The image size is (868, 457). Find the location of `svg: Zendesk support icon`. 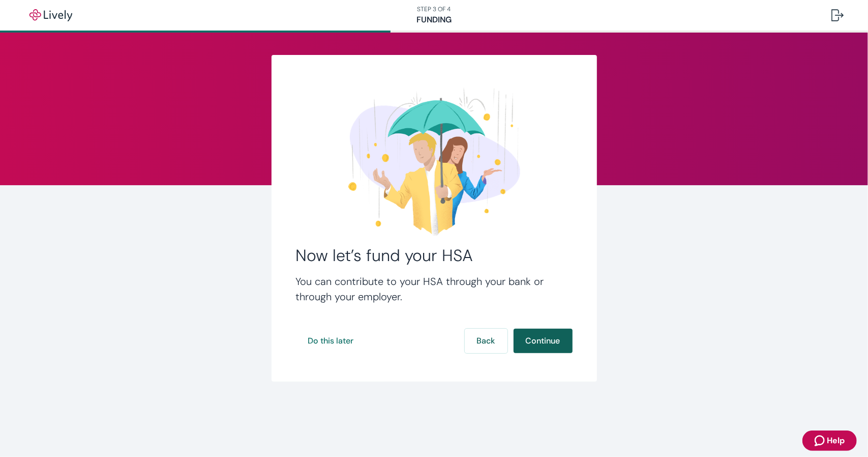

svg: Zendesk support icon is located at coordinates (821, 440).